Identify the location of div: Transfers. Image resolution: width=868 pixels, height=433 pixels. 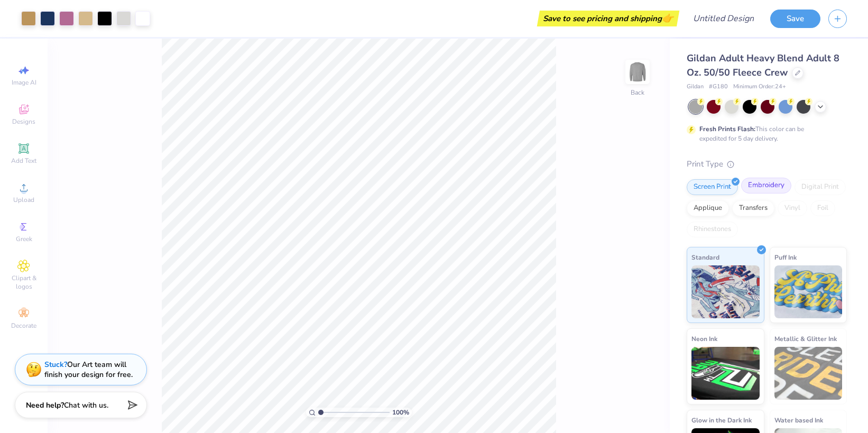
(753, 208).